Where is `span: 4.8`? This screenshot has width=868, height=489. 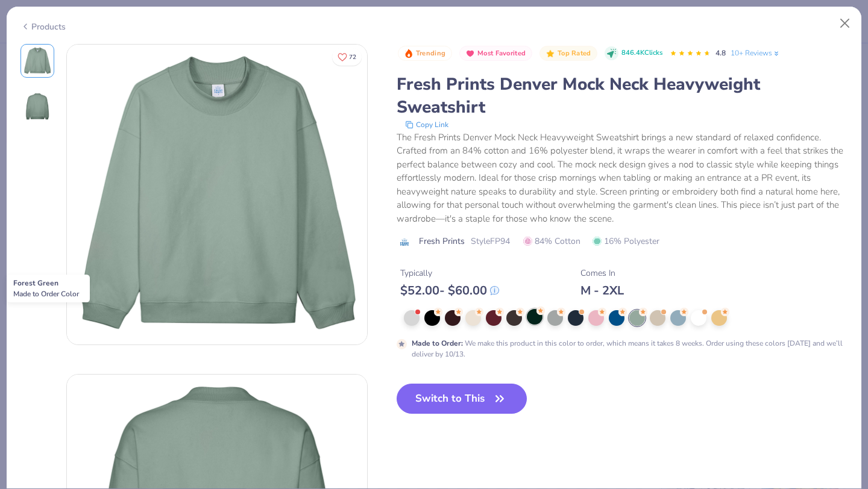
span: 4.8 is located at coordinates (720, 53).